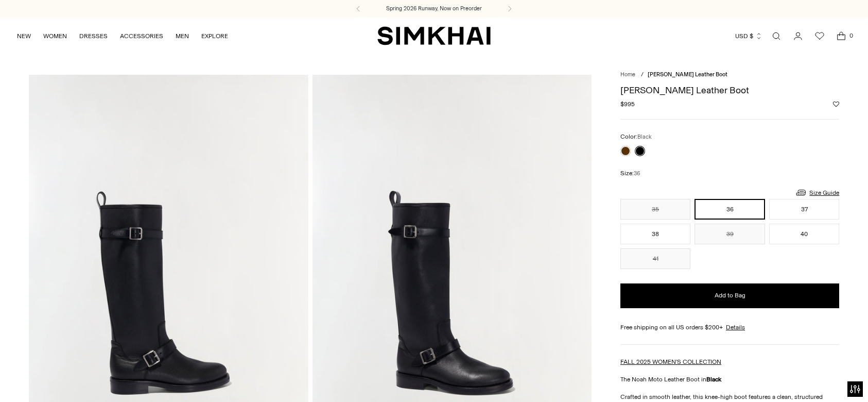 The width and height of the screenshot is (868, 402). Describe the element at coordinates (841, 36) in the screenshot. I see `a: Open cart modal` at that location.